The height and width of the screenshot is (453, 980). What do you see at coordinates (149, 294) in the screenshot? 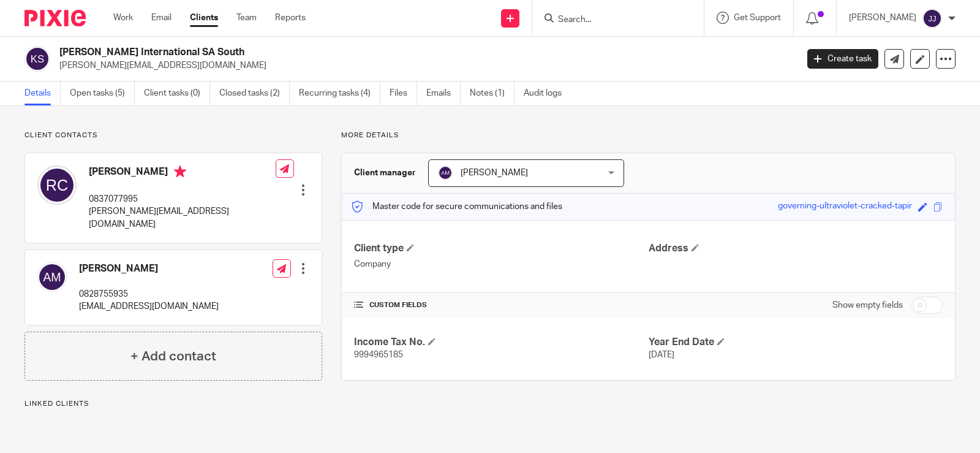
I see `p: 0828755935` at bounding box center [149, 294].